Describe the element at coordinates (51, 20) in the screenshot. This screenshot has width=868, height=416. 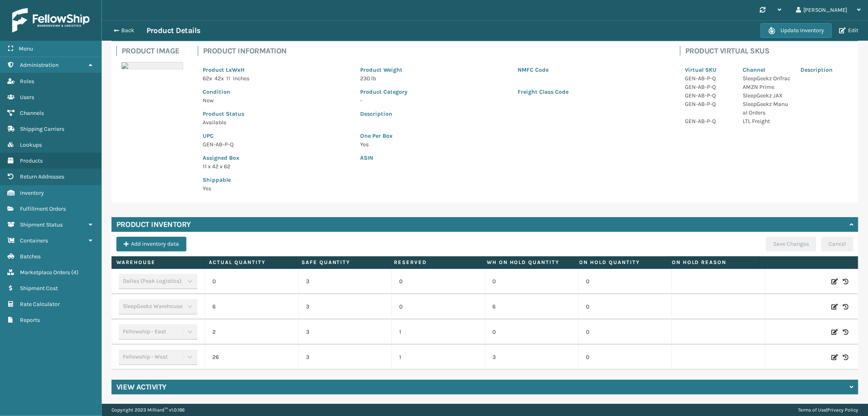
I see `img: logo` at that location.